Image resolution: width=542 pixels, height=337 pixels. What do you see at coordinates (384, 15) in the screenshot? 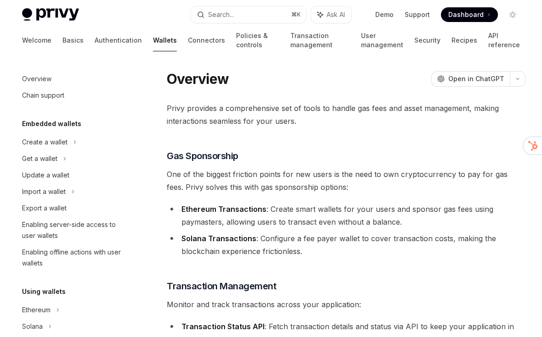
I see `a: Demo` at bounding box center [384, 15].